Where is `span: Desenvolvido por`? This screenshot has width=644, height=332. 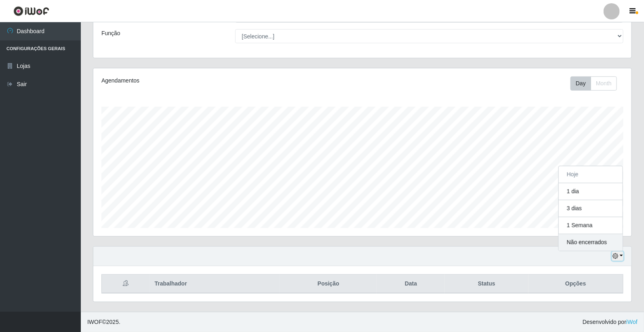
span: Desenvolvido por is located at coordinates (610, 322).